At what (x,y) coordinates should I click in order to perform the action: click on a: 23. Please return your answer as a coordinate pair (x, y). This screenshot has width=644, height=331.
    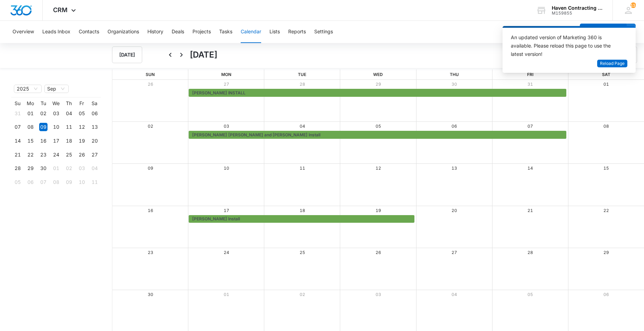
    Looking at the image, I should click on (150, 252).